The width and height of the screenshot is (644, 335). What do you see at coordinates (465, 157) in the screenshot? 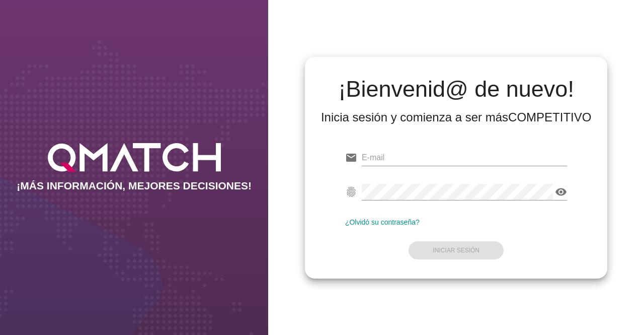
I see `input: E-mail` at bounding box center [465, 157].